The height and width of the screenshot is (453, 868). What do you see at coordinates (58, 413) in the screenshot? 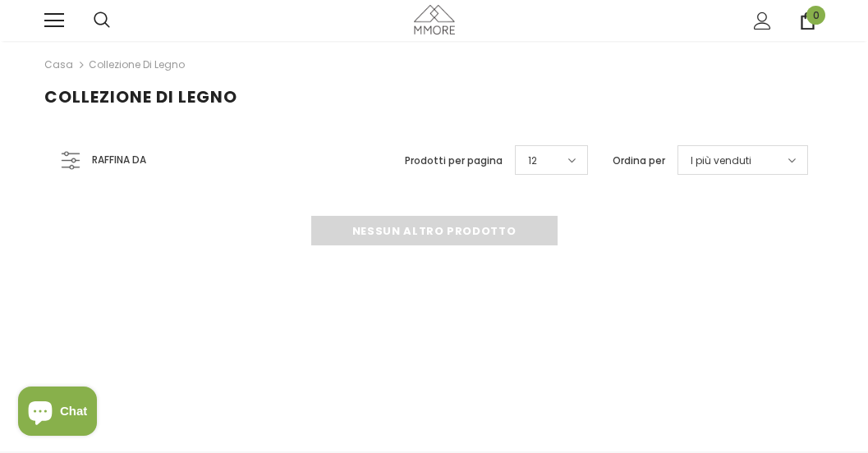
I see `inbox-online-store-chat: Shopify online store chat` at bounding box center [58, 413].